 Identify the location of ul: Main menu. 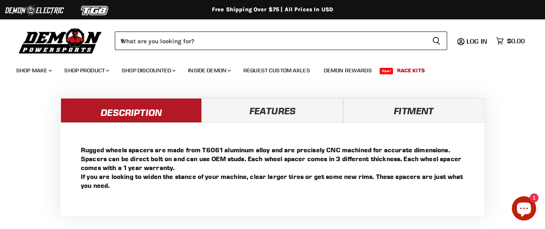
(267, 69).